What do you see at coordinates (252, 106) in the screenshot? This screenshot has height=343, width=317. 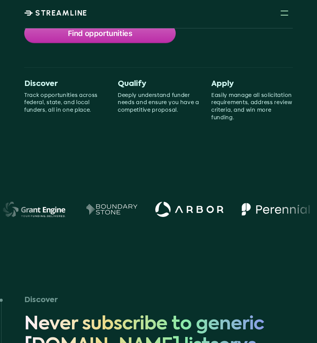 I see `p: Easily manage all solicitation requirements, address review criteria, and win more funding.` at bounding box center [252, 106].